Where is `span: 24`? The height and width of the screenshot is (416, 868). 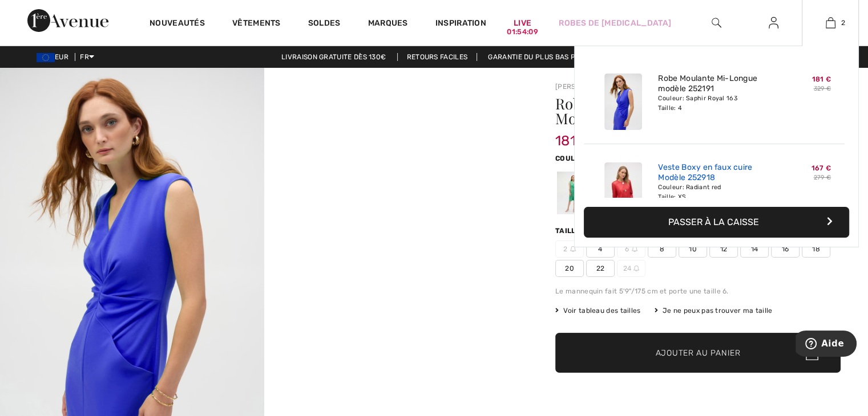
span: 24 is located at coordinates (632, 269).